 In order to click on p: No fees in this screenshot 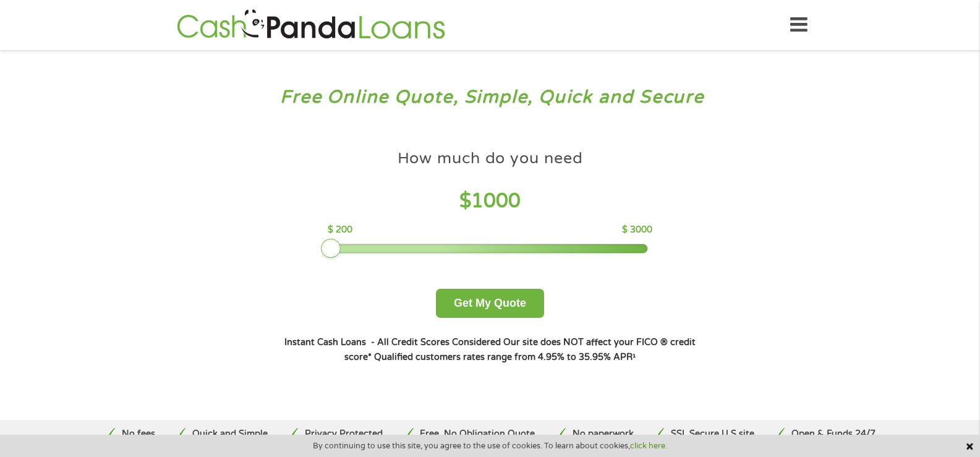, I will do `click(139, 434)`.